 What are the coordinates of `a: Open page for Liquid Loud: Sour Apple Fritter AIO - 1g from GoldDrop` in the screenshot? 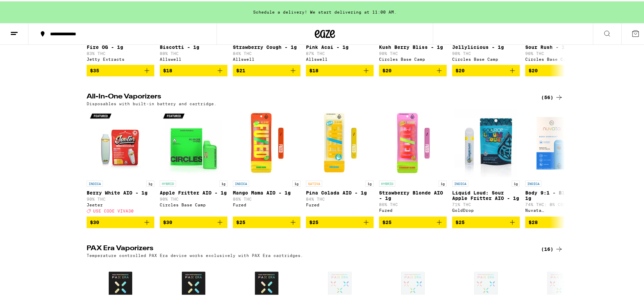 It's located at (486, 161).